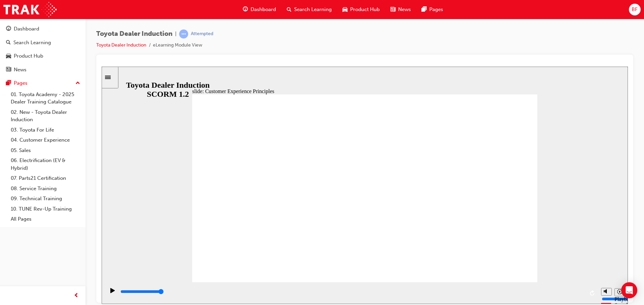 The height and width of the screenshot is (305, 644). Describe the element at coordinates (76, 296) in the screenshot. I see `span: prev-icon` at that location.